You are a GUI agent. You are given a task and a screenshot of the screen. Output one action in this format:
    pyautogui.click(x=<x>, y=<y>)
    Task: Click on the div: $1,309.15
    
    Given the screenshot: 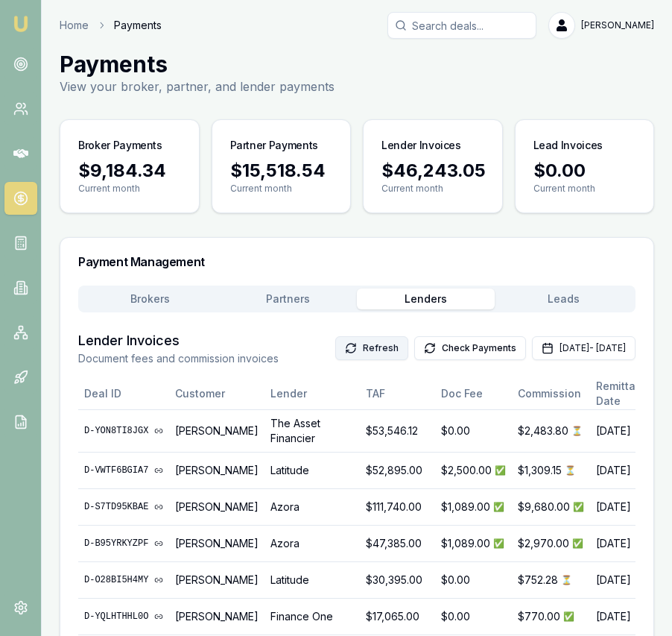 What is the action you would take?
    pyautogui.click(x=550, y=470)
    